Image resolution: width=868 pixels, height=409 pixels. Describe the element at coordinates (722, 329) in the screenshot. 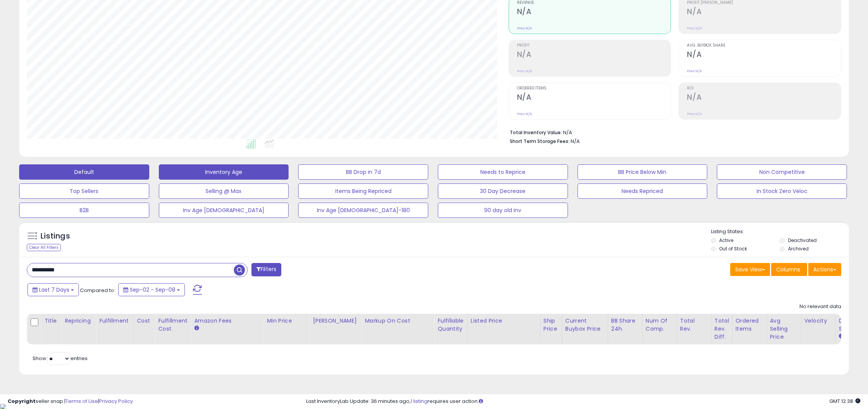

I see `div: Total Rev. Diff.` at that location.